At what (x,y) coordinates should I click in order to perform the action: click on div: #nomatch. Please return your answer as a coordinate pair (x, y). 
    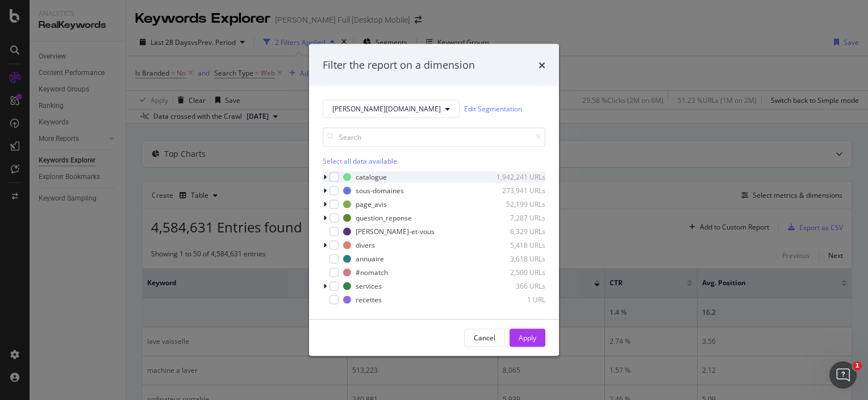
    Looking at the image, I should click on (372, 272).